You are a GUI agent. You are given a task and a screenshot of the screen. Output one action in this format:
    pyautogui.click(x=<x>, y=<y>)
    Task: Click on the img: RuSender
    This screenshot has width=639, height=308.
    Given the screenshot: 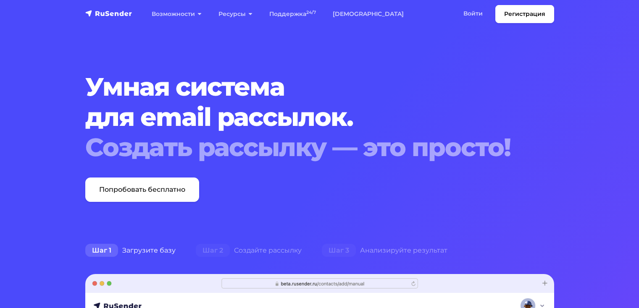 What is the action you would take?
    pyautogui.click(x=109, y=13)
    